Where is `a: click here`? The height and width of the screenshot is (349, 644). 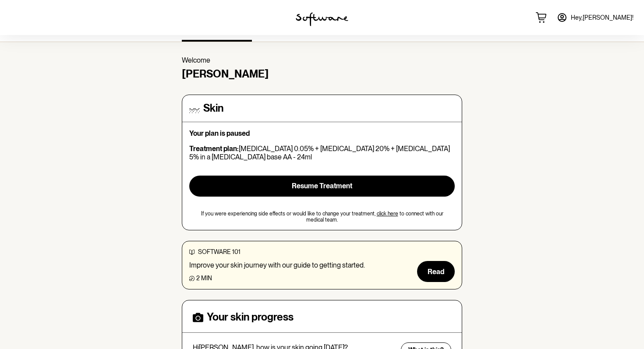
a: click here is located at coordinates (388, 214).